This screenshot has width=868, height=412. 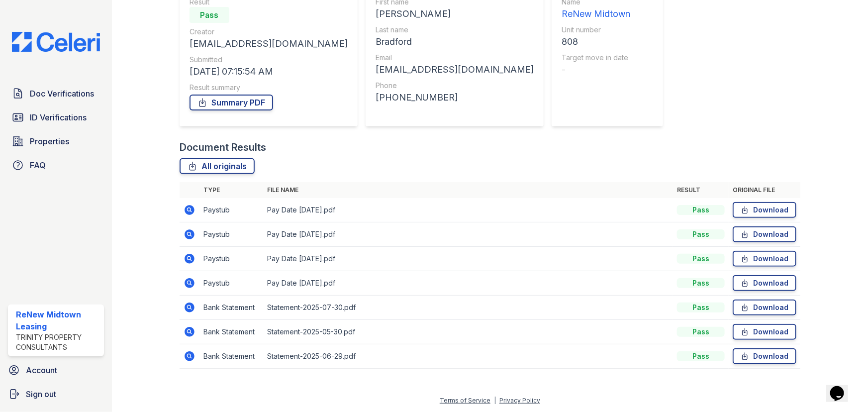 I want to click on img: CE_Logo_Blue-a8612792a0a2168367f1c8372b55b34899dd931a85d93a1a3d3e32e68fde9ad4.png, so click(x=55, y=42).